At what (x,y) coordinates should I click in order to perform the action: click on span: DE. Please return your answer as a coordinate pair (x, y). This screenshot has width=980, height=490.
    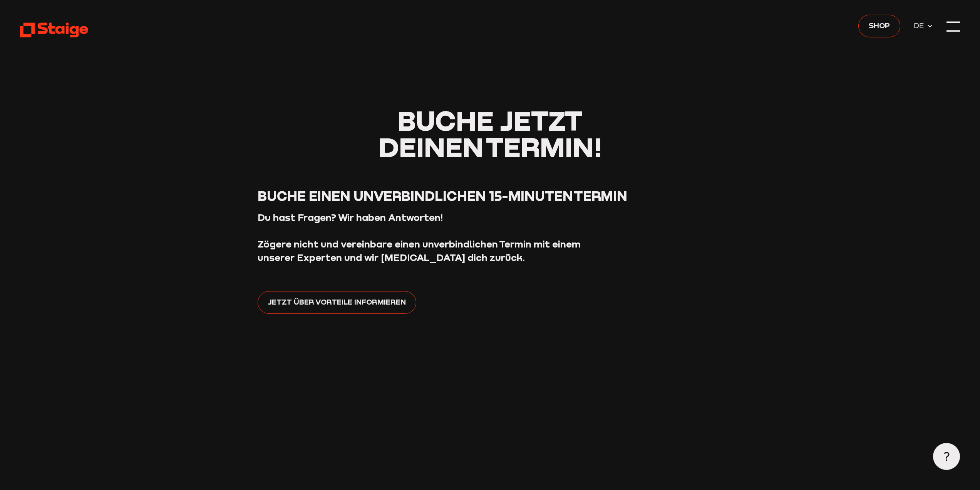
    Looking at the image, I should click on (920, 26).